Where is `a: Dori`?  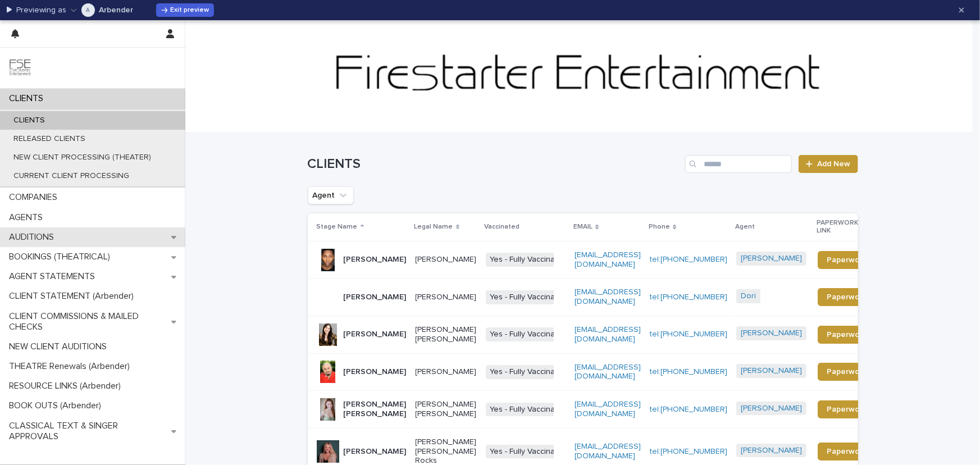 a: Dori is located at coordinates (748, 296).